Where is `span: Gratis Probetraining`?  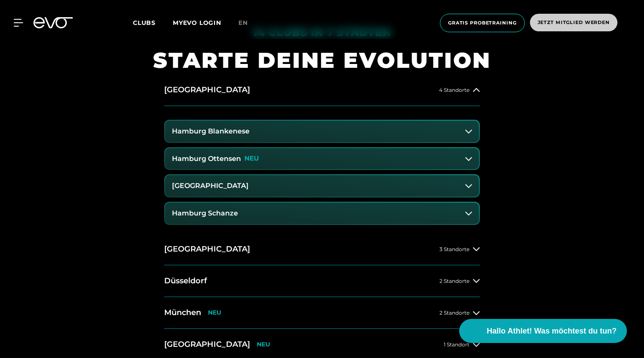 span: Gratis Probetraining is located at coordinates (482, 23).